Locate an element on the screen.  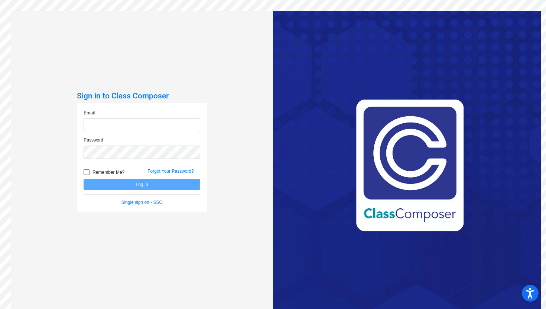
button: Log In is located at coordinates (142, 184).